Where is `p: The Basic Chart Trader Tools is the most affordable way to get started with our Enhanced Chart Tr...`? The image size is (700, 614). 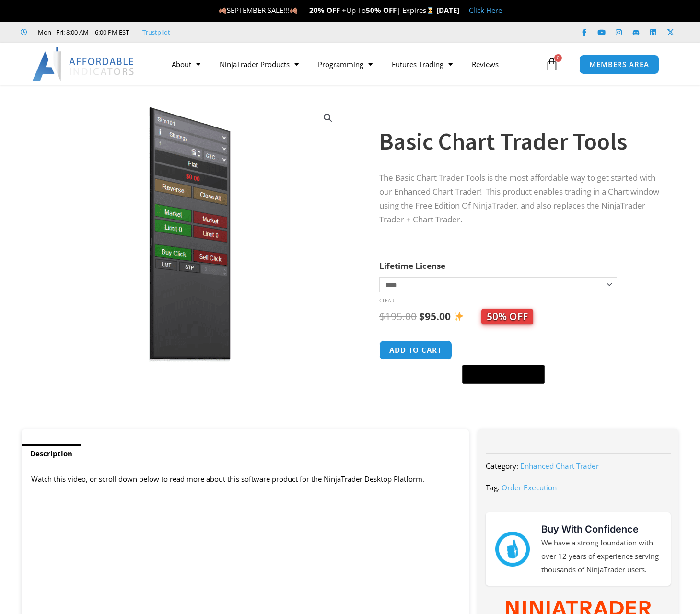 p: The Basic Chart Trader Tools is the most affordable way to get started with our Enhanced Chart Tr... is located at coordinates (519, 199).